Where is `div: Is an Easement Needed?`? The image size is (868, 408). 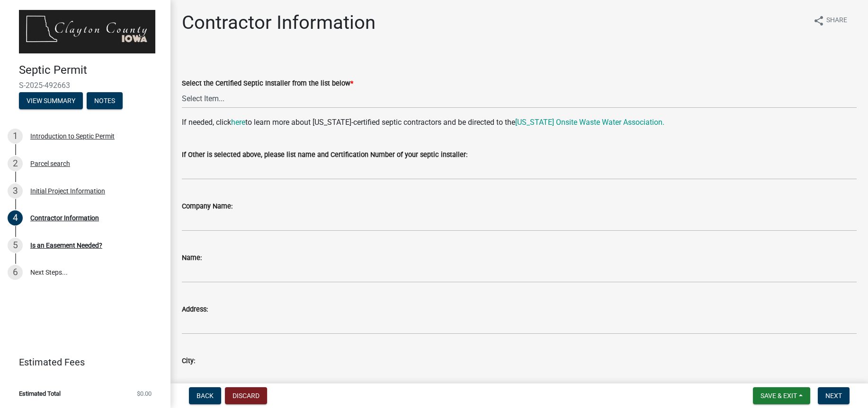 div: Is an Easement Needed? is located at coordinates (67, 246).